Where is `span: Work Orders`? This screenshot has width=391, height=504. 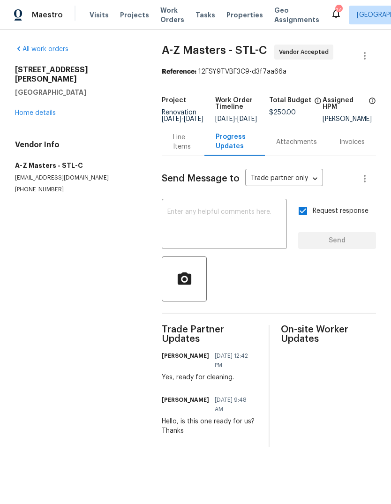 span: Work Orders is located at coordinates (172, 15).